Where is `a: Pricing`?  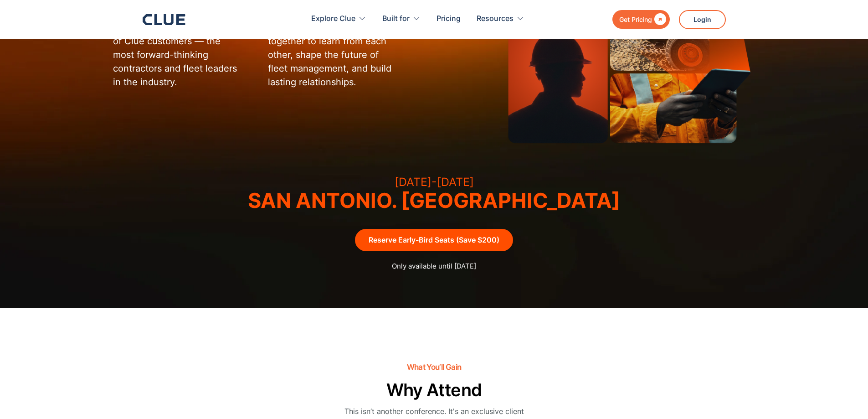
a: Pricing is located at coordinates (448, 18).